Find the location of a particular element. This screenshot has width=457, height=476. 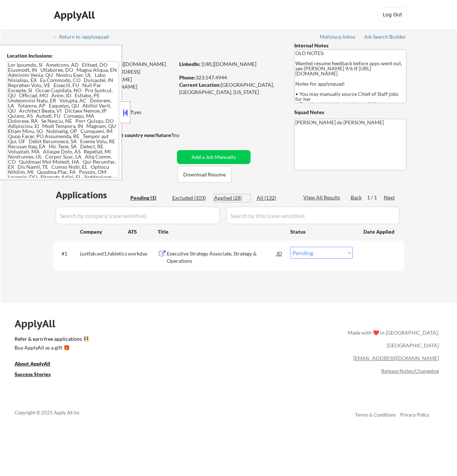

div: Company is located at coordinates (104, 232).